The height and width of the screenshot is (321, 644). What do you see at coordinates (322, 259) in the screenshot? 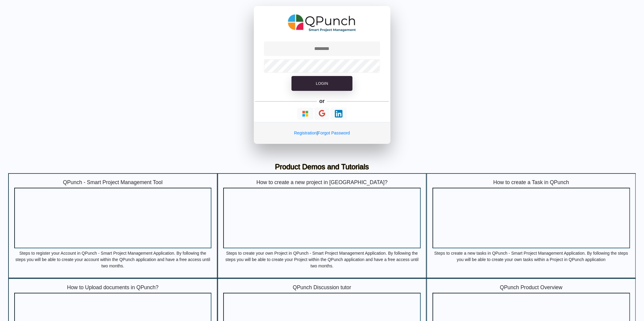
I see `p: Steps to create your own Project in QPunch - Smart Project Management Application. By following t...` at bounding box center [322, 259].